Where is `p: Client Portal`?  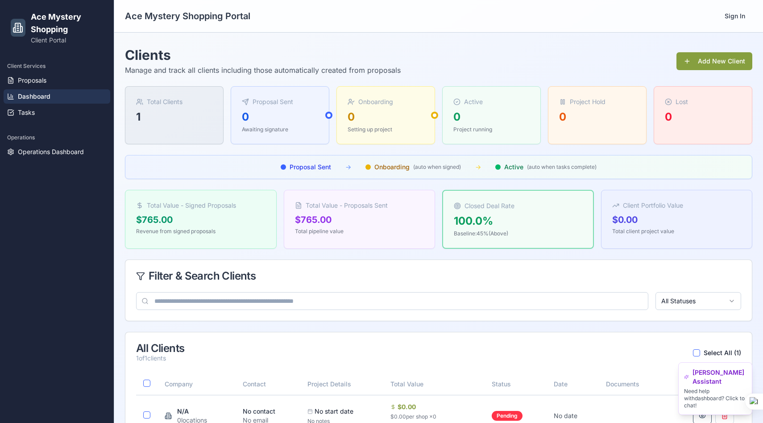
p: Client Portal is located at coordinates (67, 40).